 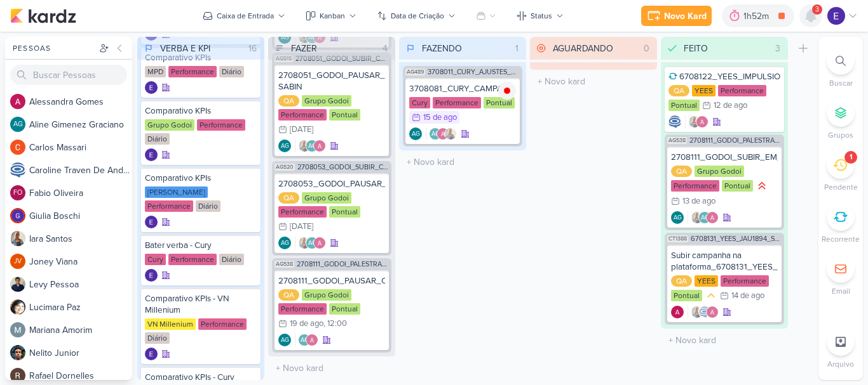 I want to click on div: G i u l i a B o s c h i, so click(x=81, y=216).